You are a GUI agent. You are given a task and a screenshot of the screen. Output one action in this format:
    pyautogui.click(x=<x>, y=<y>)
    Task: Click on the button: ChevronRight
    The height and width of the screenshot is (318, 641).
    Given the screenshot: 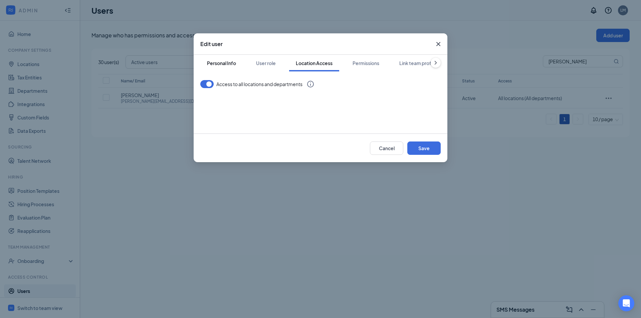 What is the action you would take?
    pyautogui.click(x=436, y=63)
    